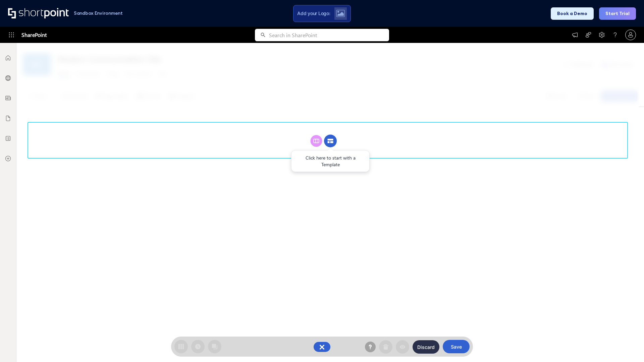 The height and width of the screenshot is (362, 644). What do you see at coordinates (426, 347) in the screenshot?
I see `button: Discard` at bounding box center [426, 347].